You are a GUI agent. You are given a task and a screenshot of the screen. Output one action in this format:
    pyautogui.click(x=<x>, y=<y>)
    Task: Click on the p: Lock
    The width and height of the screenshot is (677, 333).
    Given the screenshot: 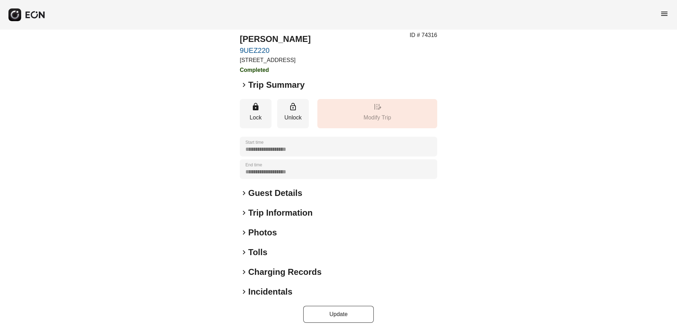 What is the action you would take?
    pyautogui.click(x=256, y=118)
    